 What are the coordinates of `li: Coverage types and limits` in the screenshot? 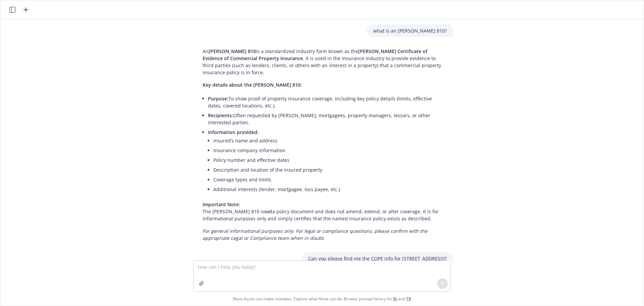 It's located at (330, 179).